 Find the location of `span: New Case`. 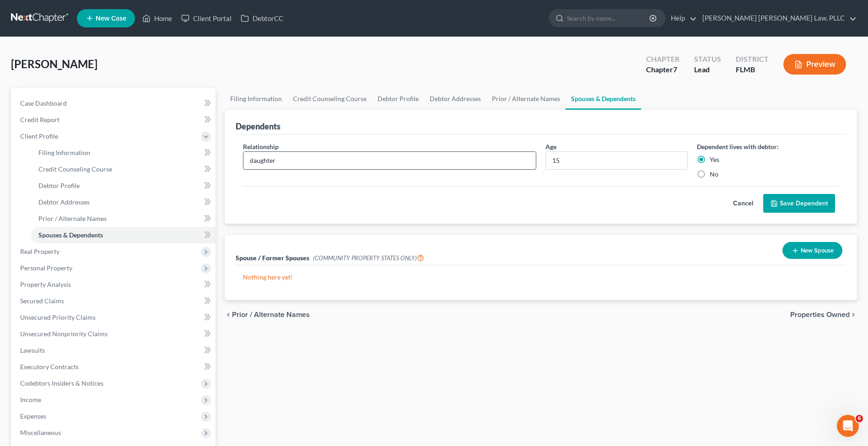

span: New Case is located at coordinates (111, 18).